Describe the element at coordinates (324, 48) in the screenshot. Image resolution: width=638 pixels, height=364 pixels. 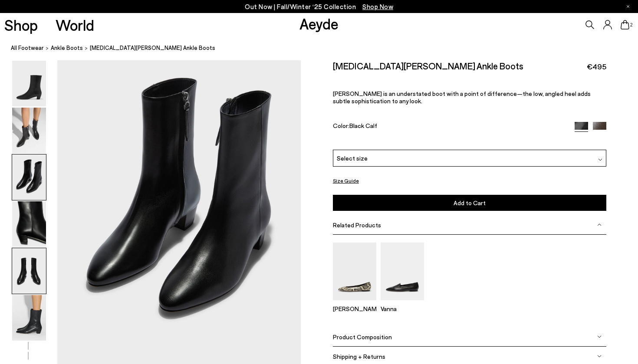
I see `nav: breadcrumb` at that location.